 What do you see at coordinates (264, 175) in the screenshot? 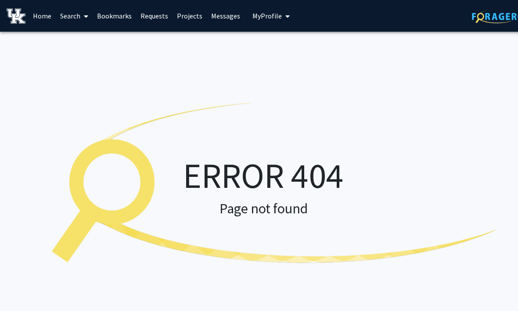
I see `h1: ERROR 404` at bounding box center [264, 175].